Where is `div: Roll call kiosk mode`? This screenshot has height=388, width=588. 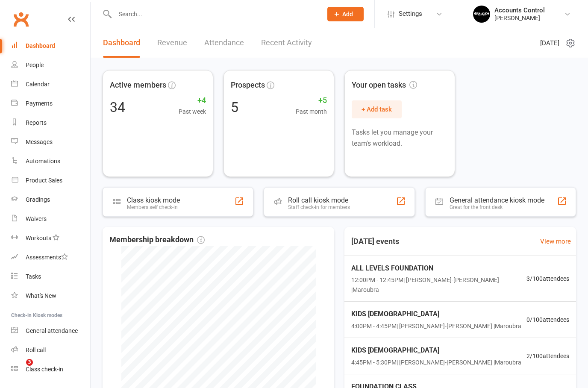
div: Roll call kiosk mode is located at coordinates (319, 200).